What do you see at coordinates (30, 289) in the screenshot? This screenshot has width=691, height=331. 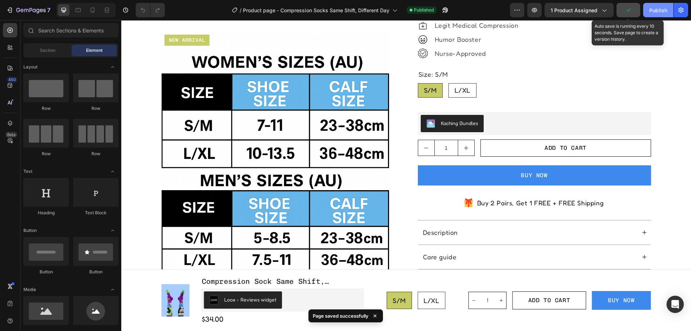 I see `span: Media` at bounding box center [30, 289].